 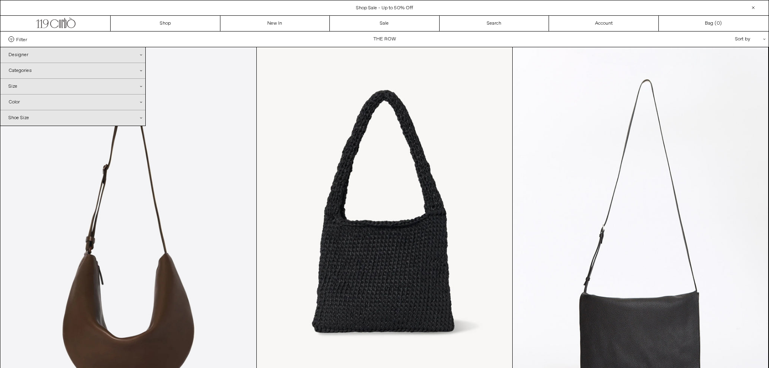 I want to click on a: Shop, so click(x=166, y=23).